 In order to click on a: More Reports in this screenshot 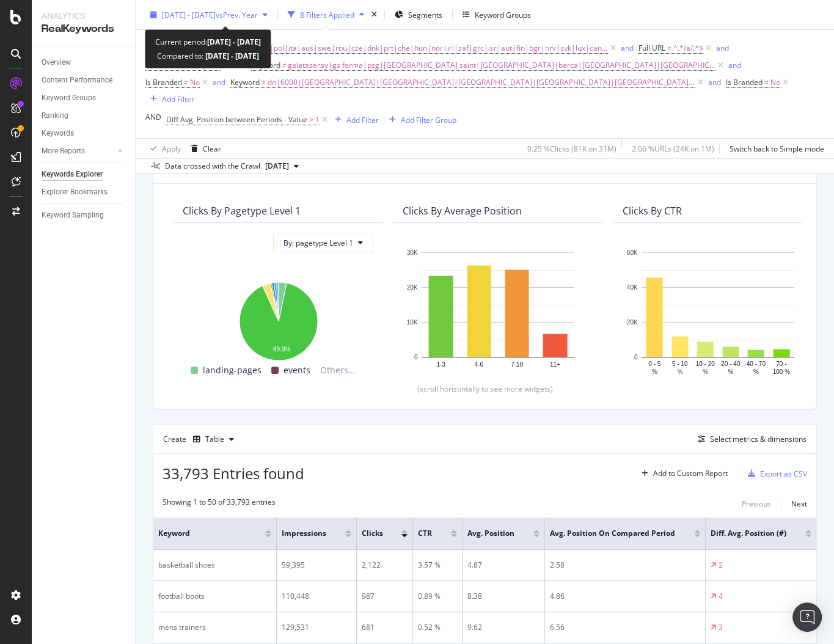, I will do `click(78, 151)`.